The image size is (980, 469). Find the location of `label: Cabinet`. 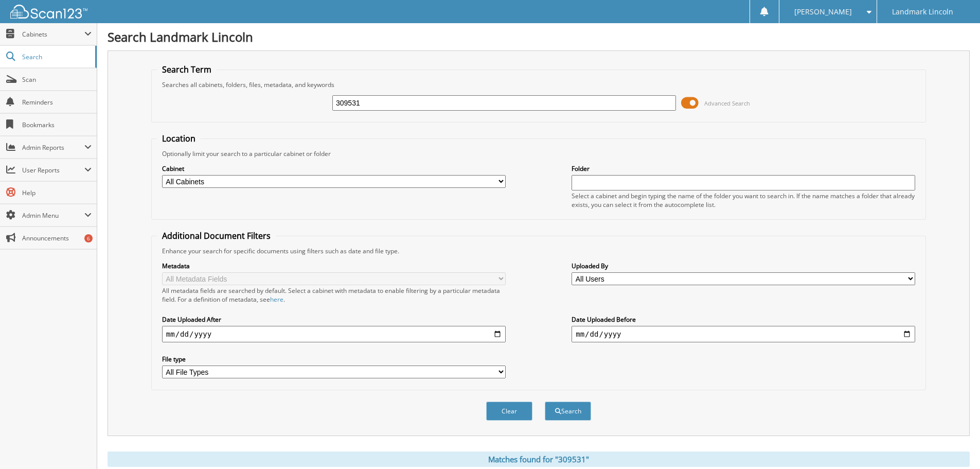

label: Cabinet is located at coordinates (333, 169).